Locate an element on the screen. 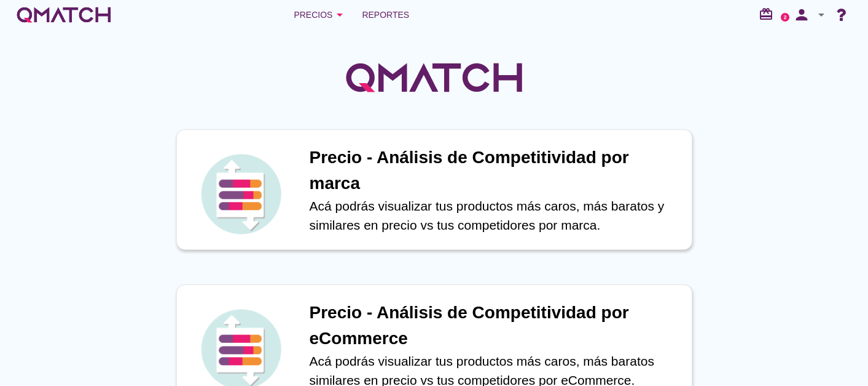  button: Precios is located at coordinates (320, 15).